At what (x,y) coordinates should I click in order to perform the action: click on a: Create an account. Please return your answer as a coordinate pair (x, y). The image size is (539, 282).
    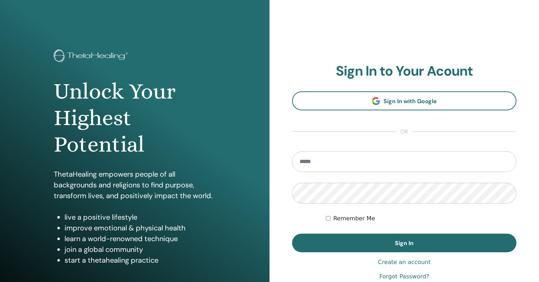
    Looking at the image, I should click on (404, 262).